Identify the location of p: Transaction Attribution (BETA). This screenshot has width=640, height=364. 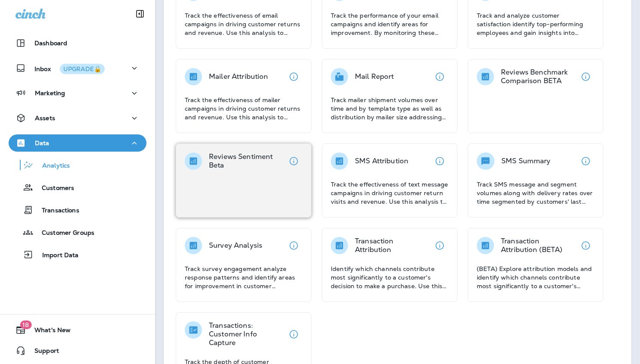
(539, 246).